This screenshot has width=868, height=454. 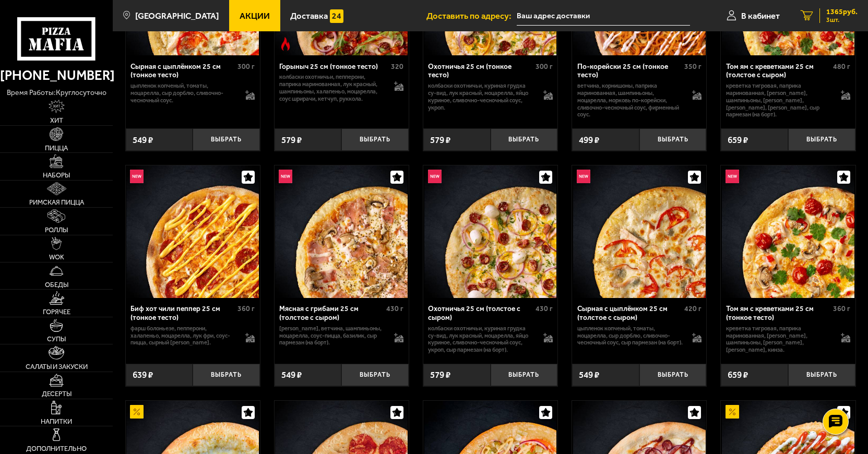 What do you see at coordinates (760, 15) in the screenshot?
I see `span: В кабинет` at bounding box center [760, 15].